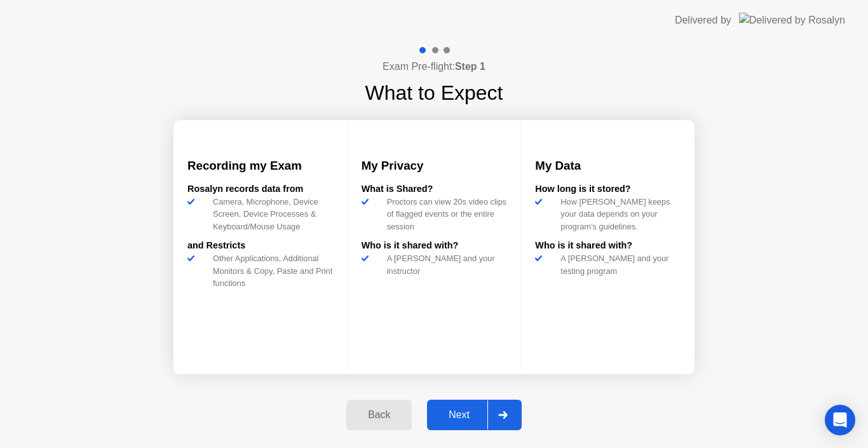 This screenshot has width=868, height=448. Describe the element at coordinates (260, 190) in the screenshot. I see `div: Rosalyn records data from` at that location.